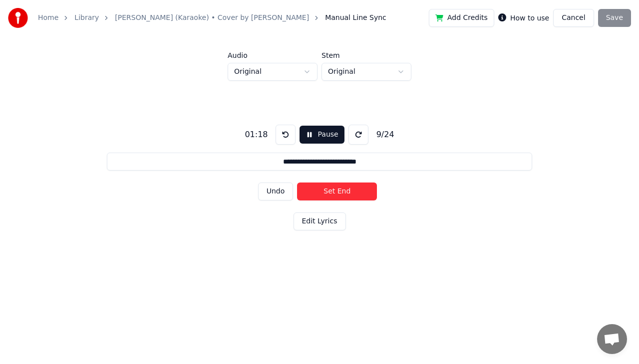  Describe the element at coordinates (87, 18) in the screenshot. I see `a: Library` at that location.